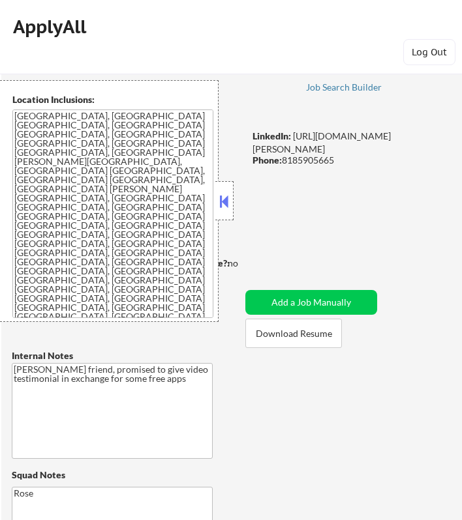 The width and height of the screenshot is (462, 520). What do you see at coordinates (112, 356) in the screenshot?
I see `div: Internal Notes` at bounding box center [112, 356].